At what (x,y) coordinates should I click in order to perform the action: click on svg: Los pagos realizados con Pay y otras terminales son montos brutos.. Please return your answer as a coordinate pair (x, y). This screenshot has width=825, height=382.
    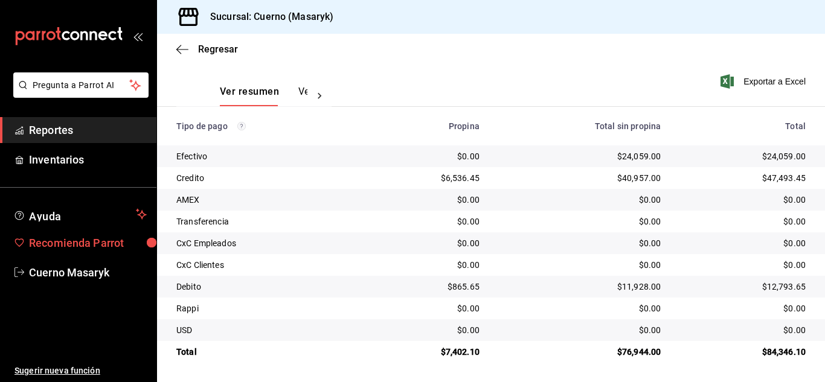
    Looking at the image, I should click on (242, 126).